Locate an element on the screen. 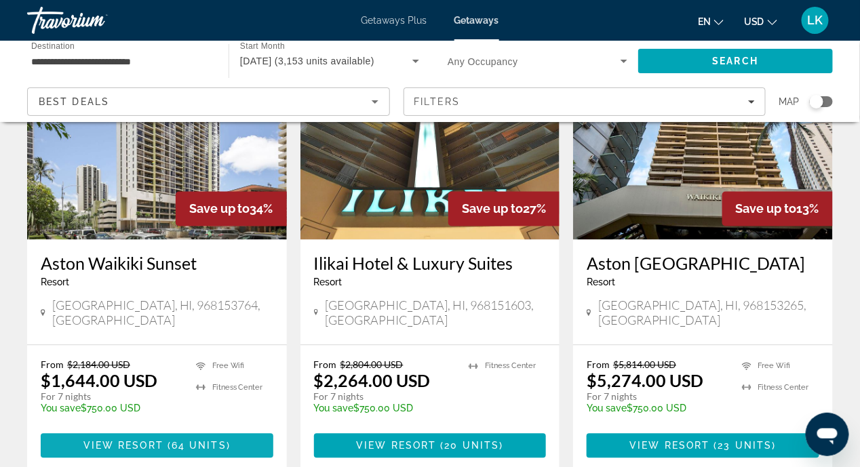 The width and height of the screenshot is (860, 467). button: View Resort(20 units) is located at coordinates (430, 446).